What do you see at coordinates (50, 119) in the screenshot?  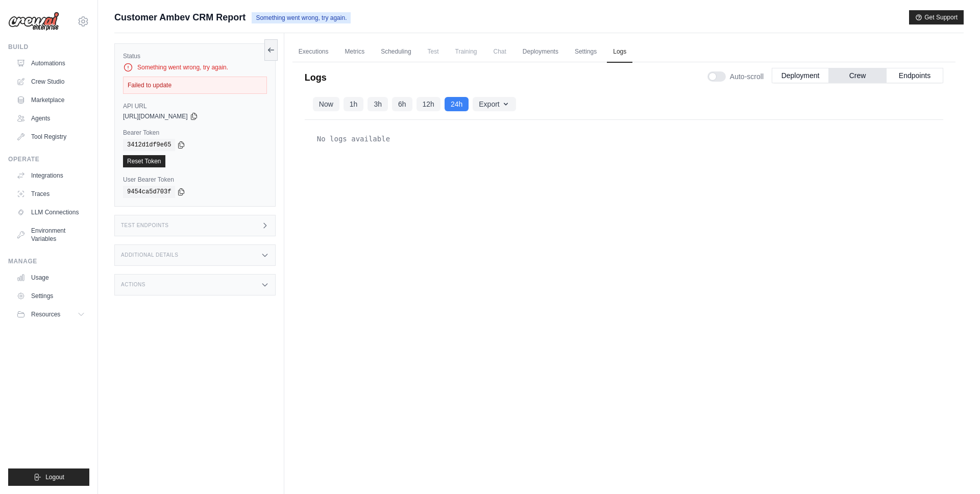 I see `a: Agents` at bounding box center [50, 119].